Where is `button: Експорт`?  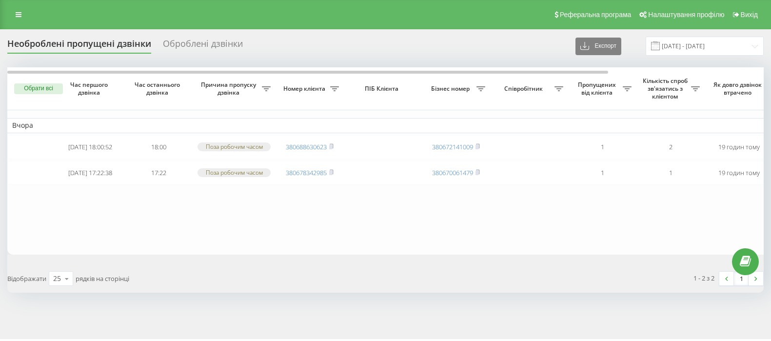 button: Експорт is located at coordinates (599, 46).